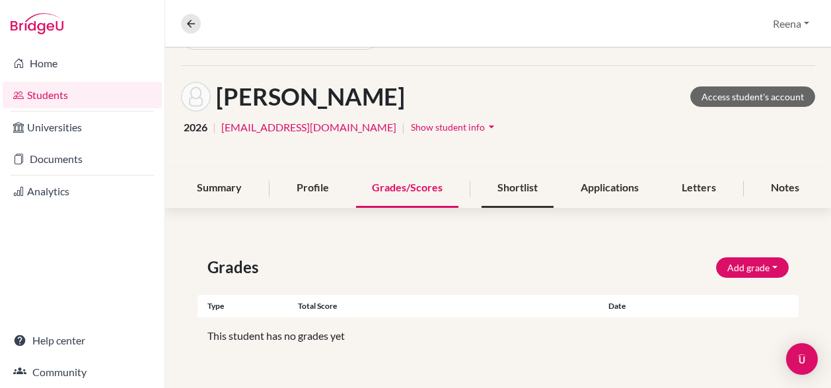  I want to click on div: Grades/Scores, so click(407, 188).